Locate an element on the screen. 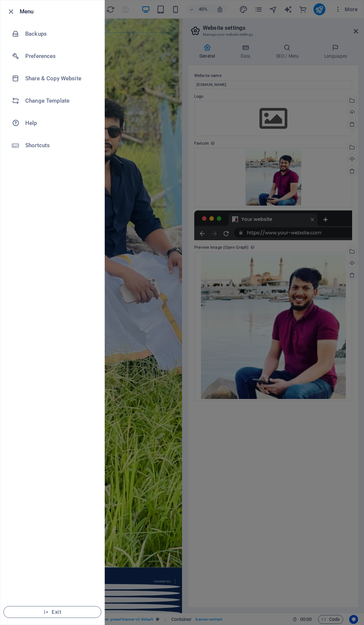  button: Exit is located at coordinates (52, 612).